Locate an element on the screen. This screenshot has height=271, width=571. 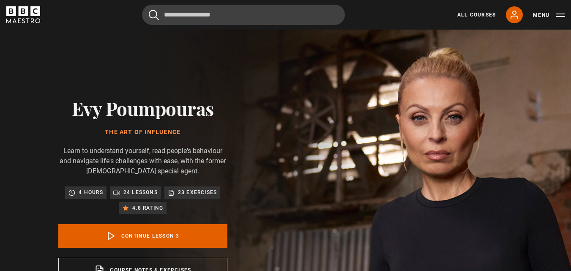
button: Submit the search query is located at coordinates (154, 15).